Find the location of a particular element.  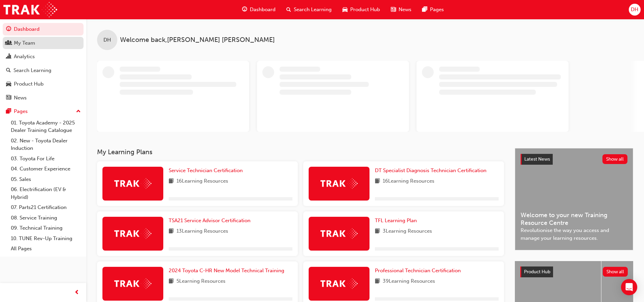

a: 01. Toyota Academy - 2025 Dealer Training Catalogue is located at coordinates (46, 126).